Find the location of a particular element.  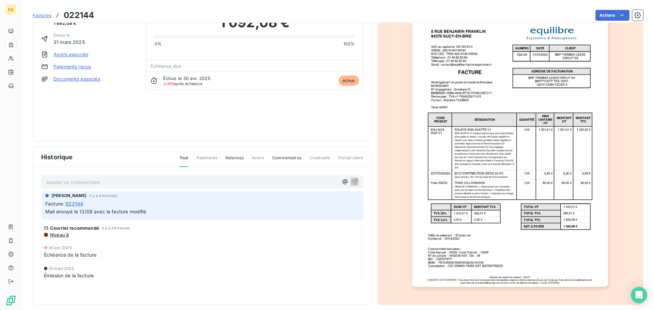

span: 100% is located at coordinates (349, 44).